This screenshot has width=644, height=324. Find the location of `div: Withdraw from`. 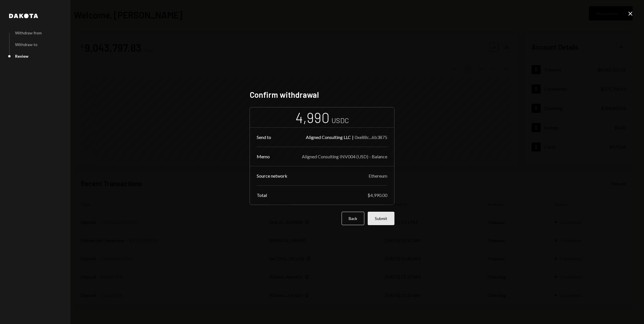

div: Withdraw from is located at coordinates (28, 32).